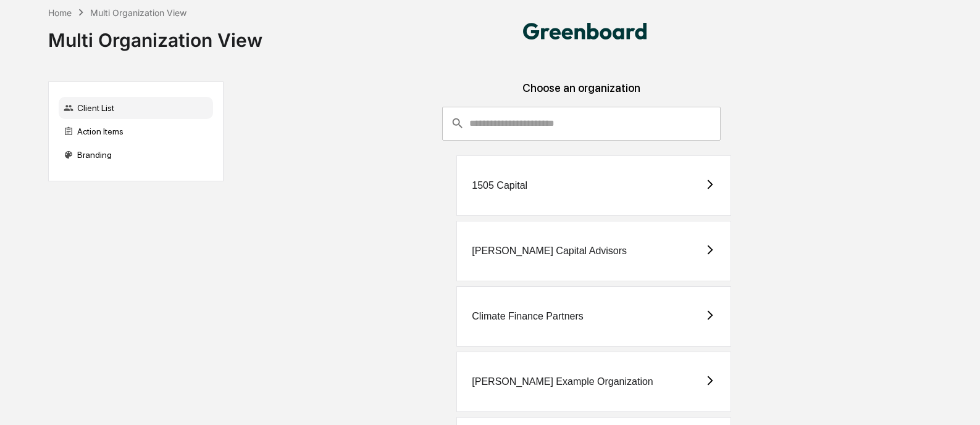  Describe the element at coordinates (582, 94) in the screenshot. I see `div: Choose an organization` at that location.